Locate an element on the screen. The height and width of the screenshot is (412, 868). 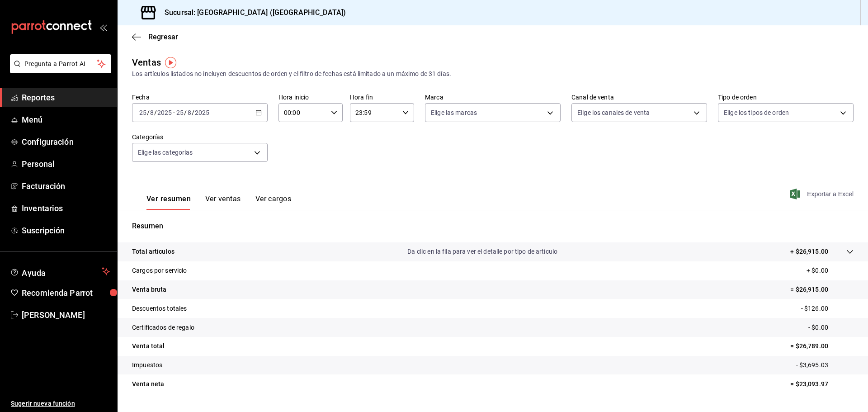
div: navigation tabs is located at coordinates (219, 202).